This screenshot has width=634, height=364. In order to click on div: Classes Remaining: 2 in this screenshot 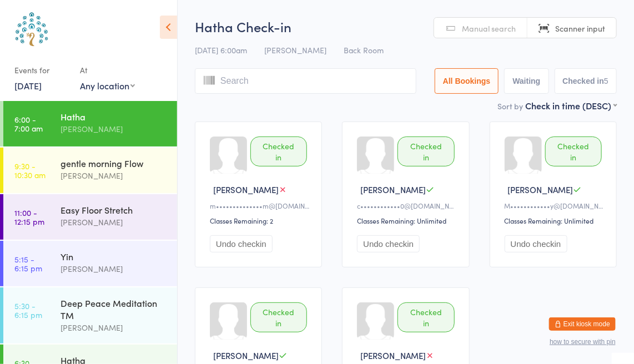, I will do `click(260, 220)`.